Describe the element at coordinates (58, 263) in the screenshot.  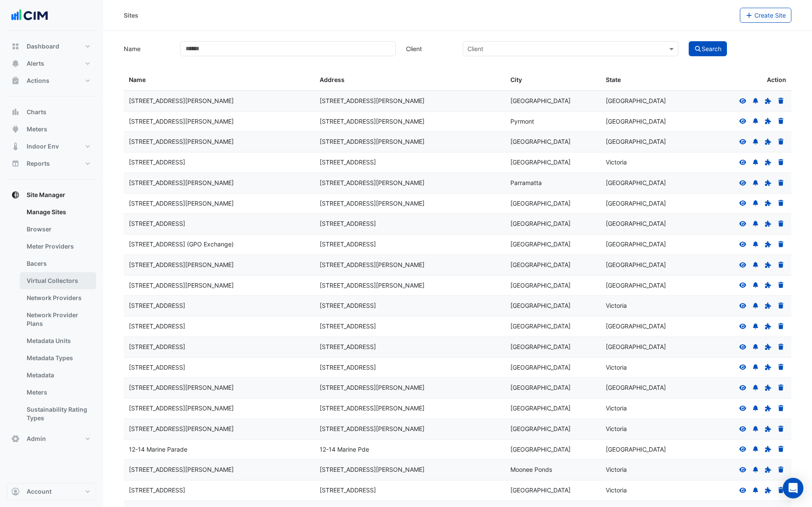
I see `a: Bacers` at that location.